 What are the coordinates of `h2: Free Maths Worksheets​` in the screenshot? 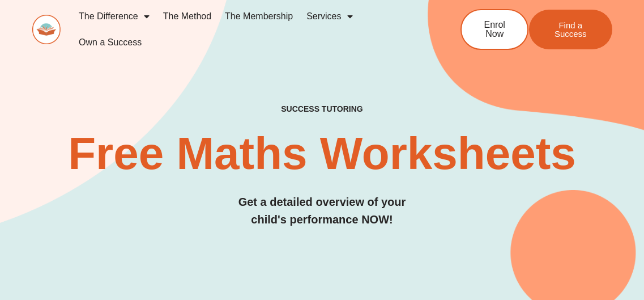 It's located at (322, 154).